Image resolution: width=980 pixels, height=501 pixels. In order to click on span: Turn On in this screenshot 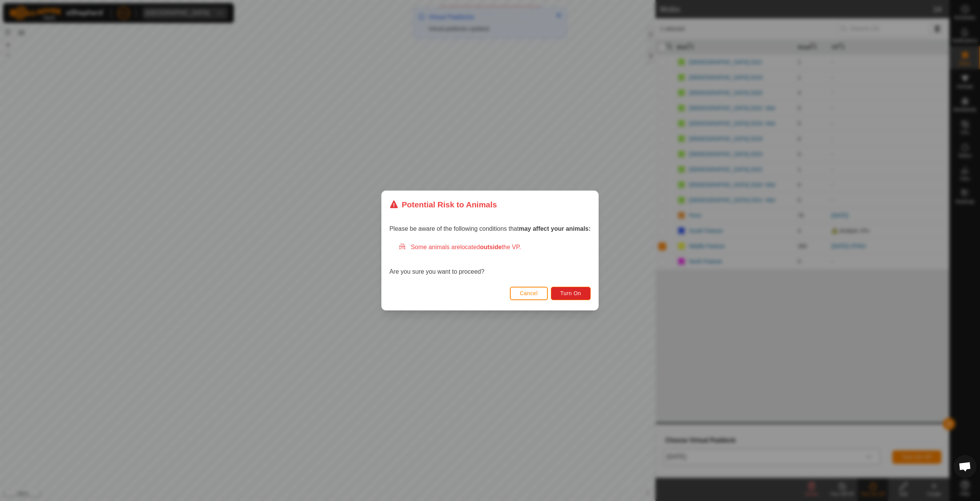, I will do `click(570, 293)`.